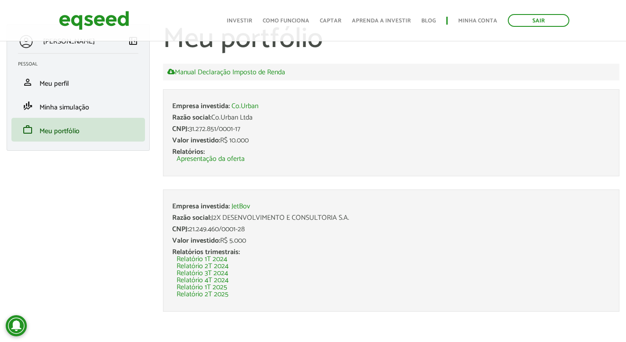  I want to click on a: Manual Declaração Imposto de Renda, so click(226, 72).